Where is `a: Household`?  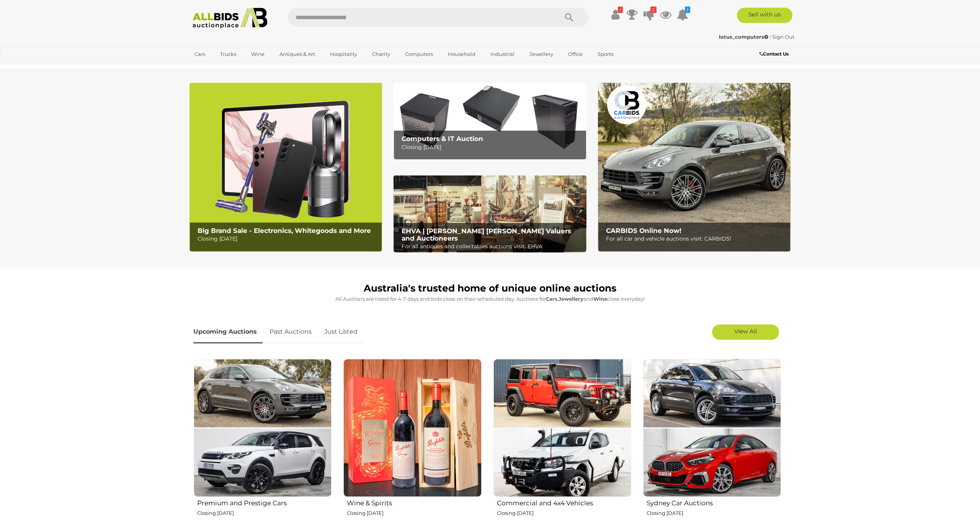 a: Household is located at coordinates (462, 54).